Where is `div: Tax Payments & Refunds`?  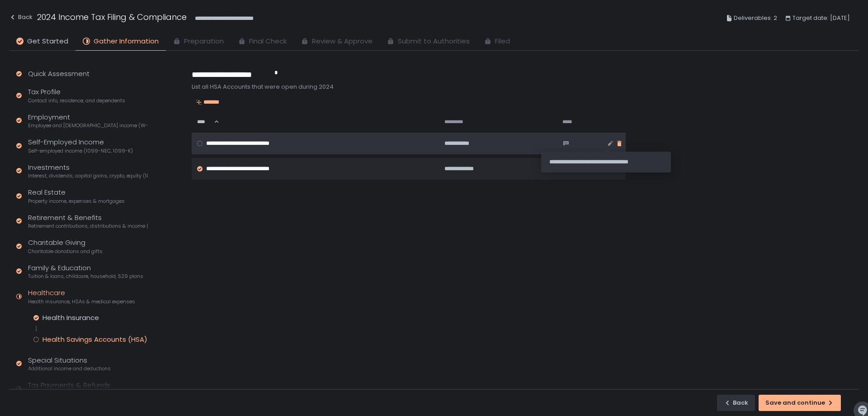 div: Tax Payments & Refunds is located at coordinates (75, 389).